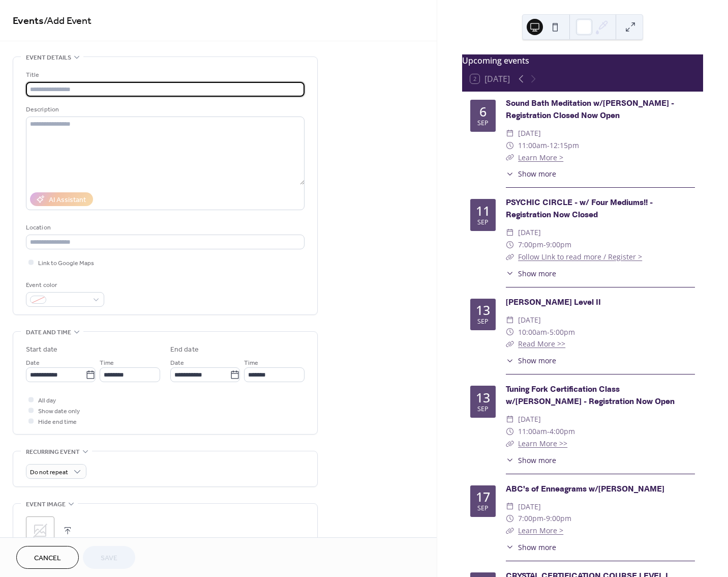 The width and height of the screenshot is (728, 577). Describe the element at coordinates (164, 228) in the screenshot. I see `div: Location` at that location.